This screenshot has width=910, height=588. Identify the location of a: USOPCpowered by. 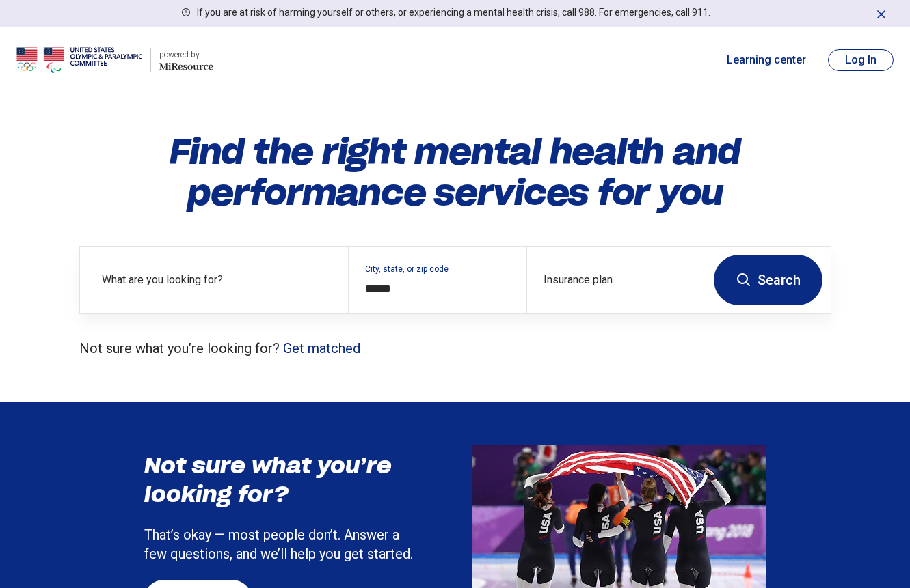
(115, 60).